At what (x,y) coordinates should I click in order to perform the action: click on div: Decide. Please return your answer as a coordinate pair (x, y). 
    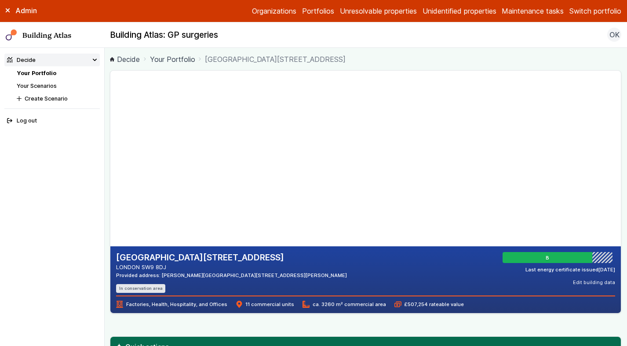
    Looking at the image, I should click on (21, 60).